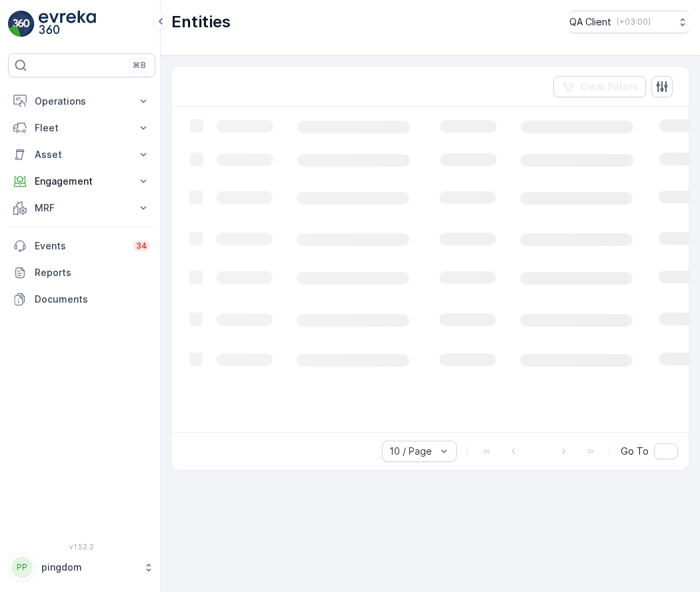  What do you see at coordinates (89, 567) in the screenshot?
I see `p: pingdom` at bounding box center [89, 567].